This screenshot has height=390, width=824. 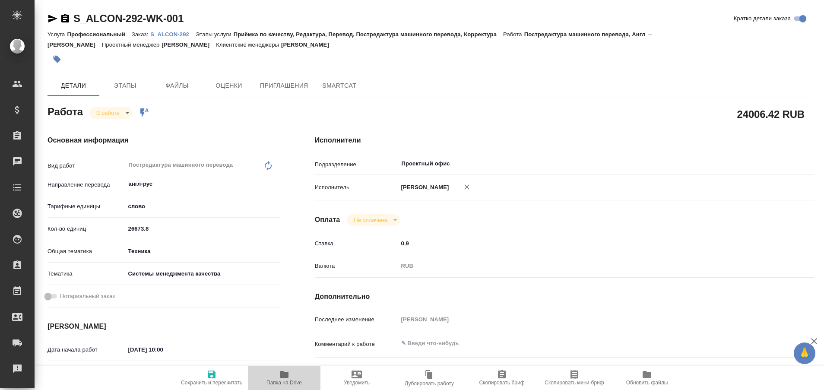 I want to click on button: Скопировать ссылку для ЯМессенджера, so click(x=53, y=19).